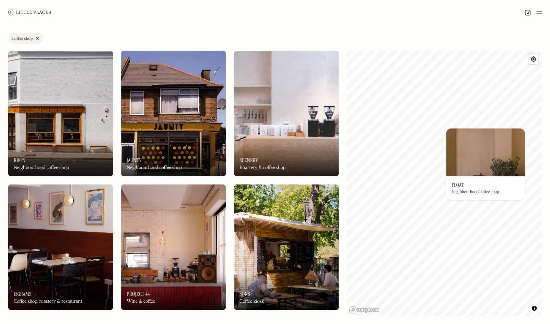 The image size is (550, 324). Describe the element at coordinates (138, 294) in the screenshot. I see `h3: Project 44` at that location.